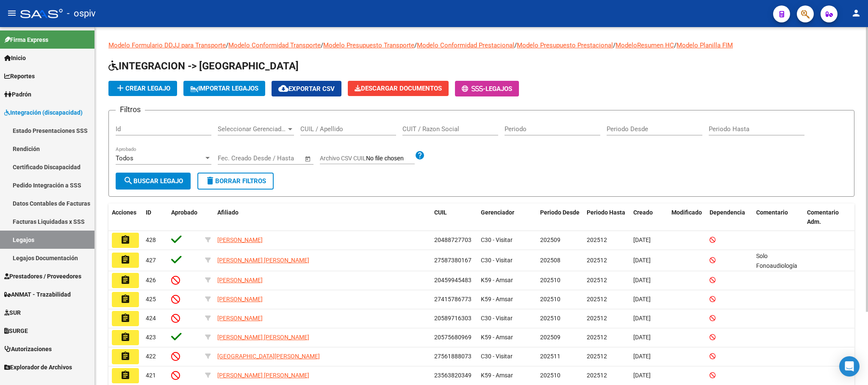 The image size is (868, 385). I want to click on mat-icon: help, so click(420, 155).